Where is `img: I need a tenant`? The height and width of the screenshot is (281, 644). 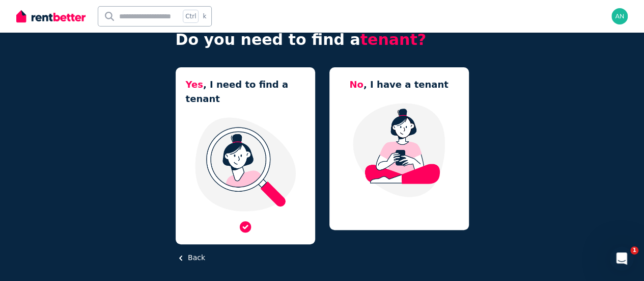
img: I need a tenant is located at coordinates (246, 164).